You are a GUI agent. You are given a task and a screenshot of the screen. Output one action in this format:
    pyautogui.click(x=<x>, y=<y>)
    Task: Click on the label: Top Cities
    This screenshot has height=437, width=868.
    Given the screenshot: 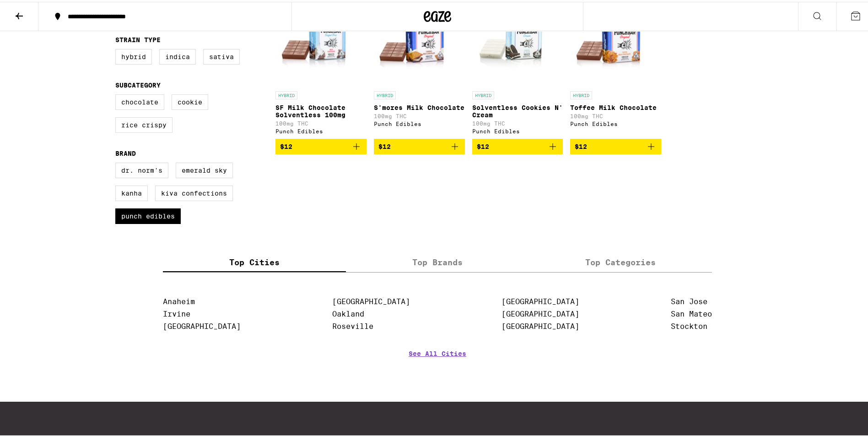 What is the action you would take?
    pyautogui.click(x=254, y=260)
    